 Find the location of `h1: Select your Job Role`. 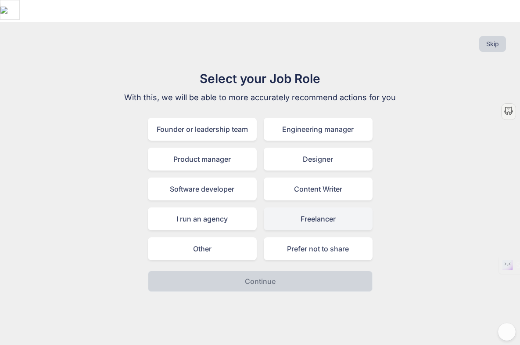

h1: Select your Job Role is located at coordinates (260, 79).